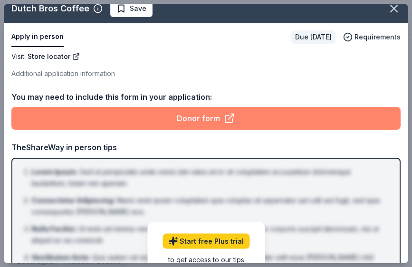 This screenshot has height=267, width=412. Describe the element at coordinates (208, 178) in the screenshot. I see `li: Sed ut perspiciatis unde omnis iste natus error sit voluptatem accusantium doloremque laudantium,...` at that location.